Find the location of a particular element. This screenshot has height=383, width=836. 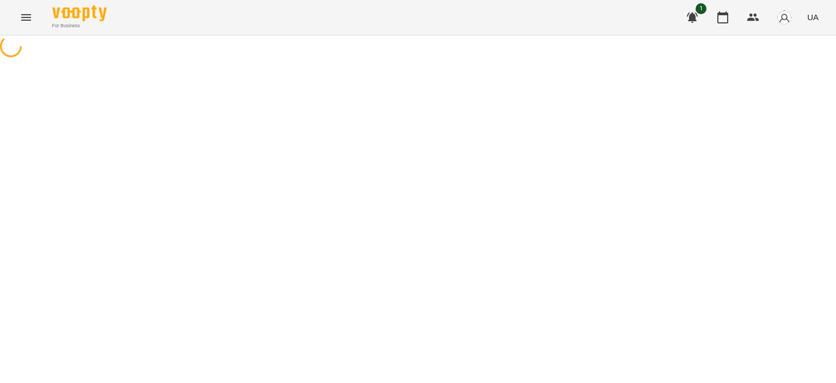

span: For Business is located at coordinates (79, 26).